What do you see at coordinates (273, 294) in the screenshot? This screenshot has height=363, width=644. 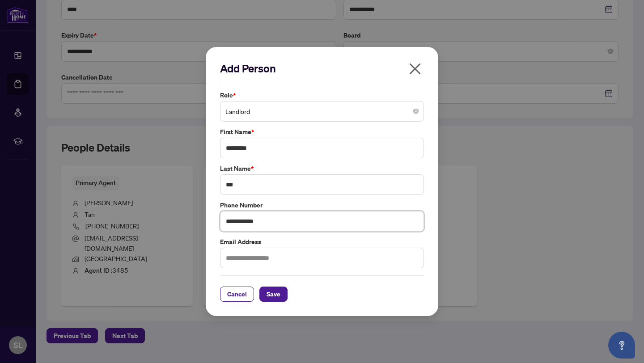 I see `button: Save` at bounding box center [273, 294].